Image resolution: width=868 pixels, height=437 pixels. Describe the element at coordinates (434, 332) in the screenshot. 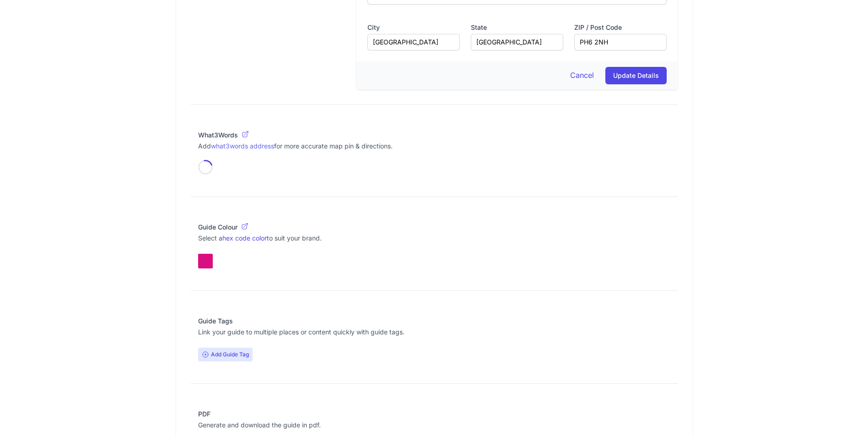

I see `p: Link your guide to multiple places or content quickly with guide tags.` at that location.